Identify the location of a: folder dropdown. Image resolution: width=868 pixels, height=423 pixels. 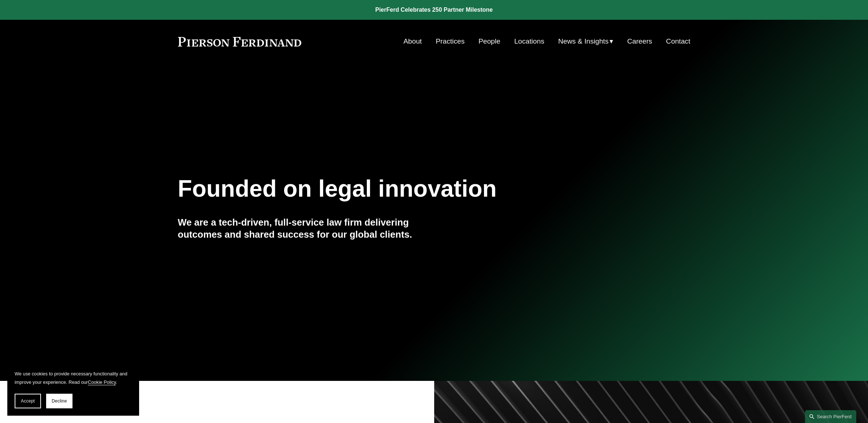
(585, 42).